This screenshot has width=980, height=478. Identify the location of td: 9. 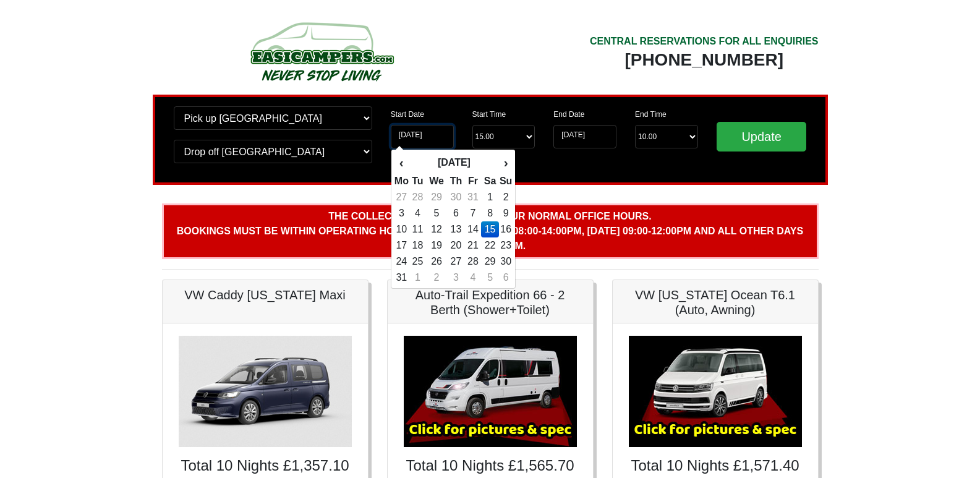
(506, 213).